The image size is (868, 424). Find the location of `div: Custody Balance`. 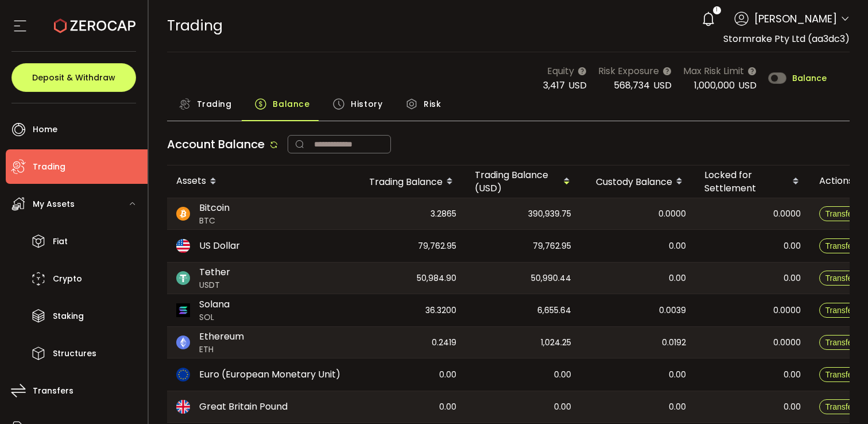

div: Custody Balance is located at coordinates (638, 181).